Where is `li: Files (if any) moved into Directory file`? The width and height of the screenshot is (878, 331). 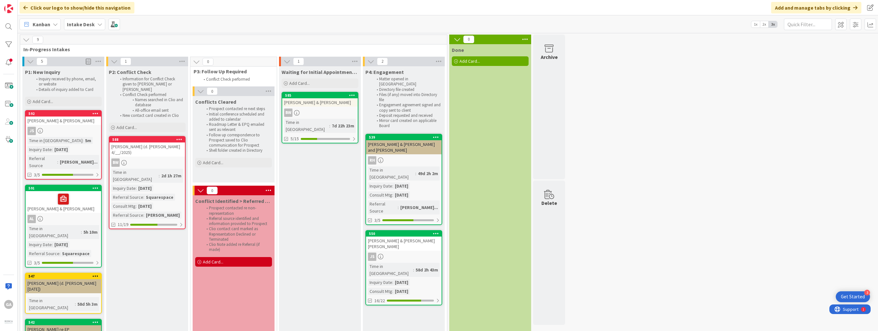 li: Files (if any) moved into Directory file is located at coordinates (407, 97).